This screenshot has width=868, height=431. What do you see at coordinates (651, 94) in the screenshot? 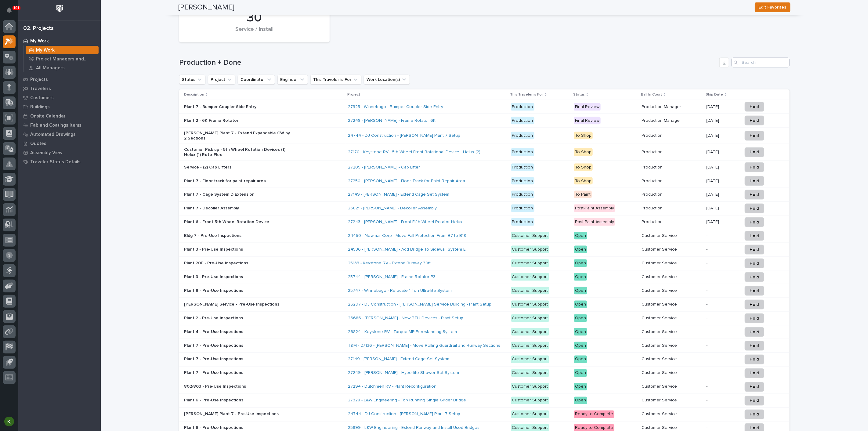
I see `p: Ball In Court` at bounding box center [651, 94].